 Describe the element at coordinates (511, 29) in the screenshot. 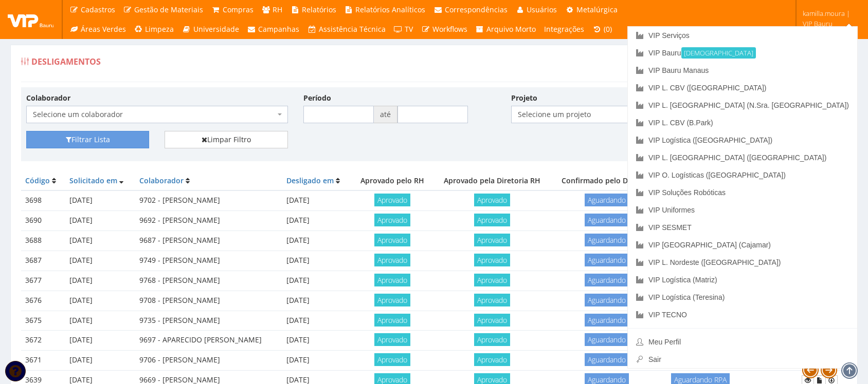

I see `span: Arquivo Morto` at that location.